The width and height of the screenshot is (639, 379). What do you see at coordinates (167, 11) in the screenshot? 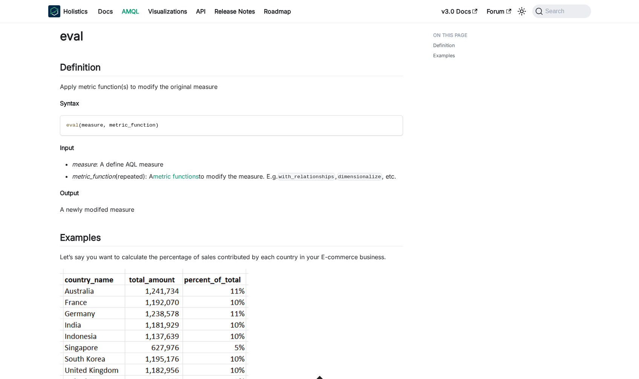
I see `a: Visualizations` at bounding box center [167, 11].